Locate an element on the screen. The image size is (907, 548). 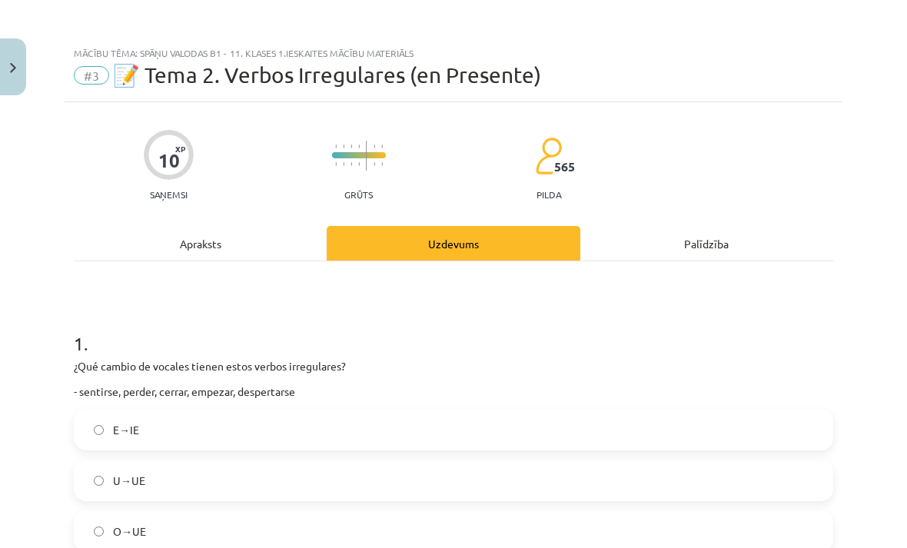
input: O→UE is located at coordinates (98, 531).